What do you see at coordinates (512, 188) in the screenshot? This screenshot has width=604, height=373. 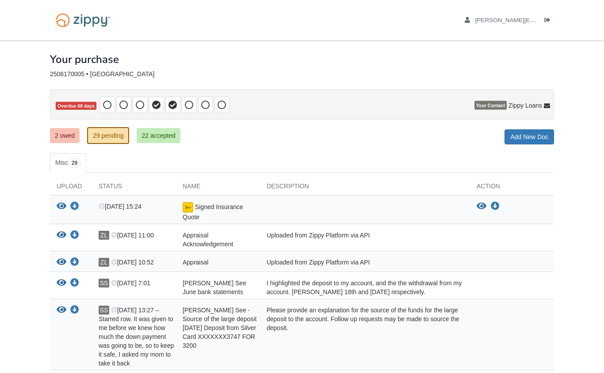 I see `div: Action` at bounding box center [512, 188].